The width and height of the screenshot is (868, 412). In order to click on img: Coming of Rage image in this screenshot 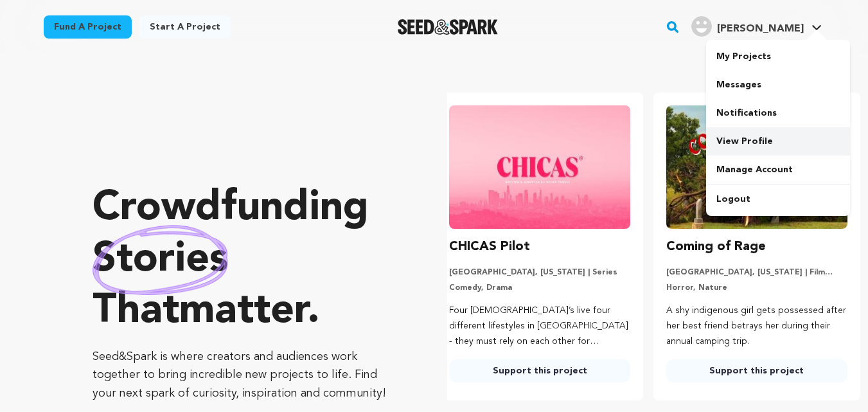, I will do `click(757, 167)`.